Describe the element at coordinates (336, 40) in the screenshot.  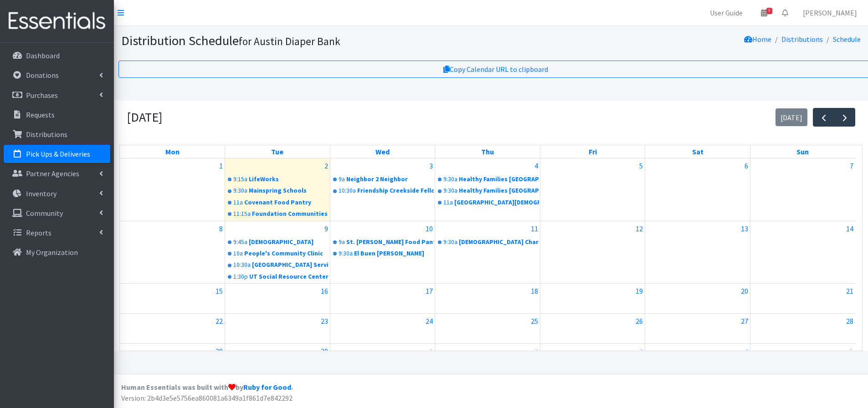
I see `h1: Distribution Schedule` at that location.